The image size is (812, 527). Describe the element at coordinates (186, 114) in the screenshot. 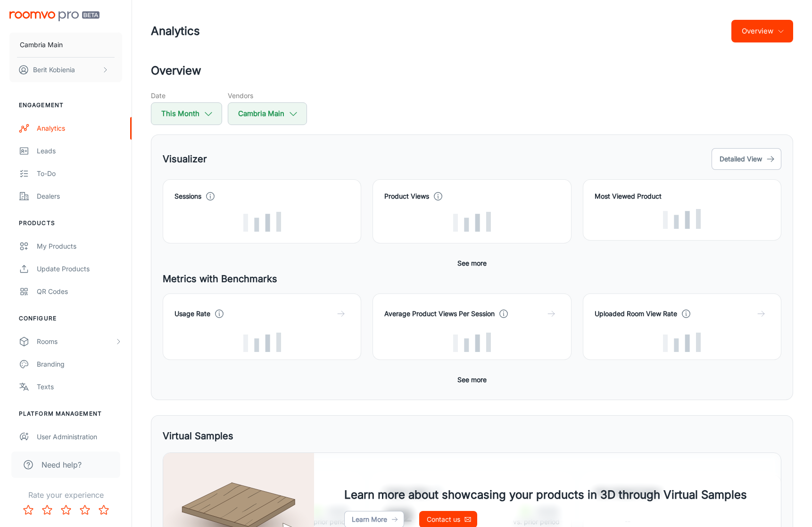

I see `button: This Month` at that location.